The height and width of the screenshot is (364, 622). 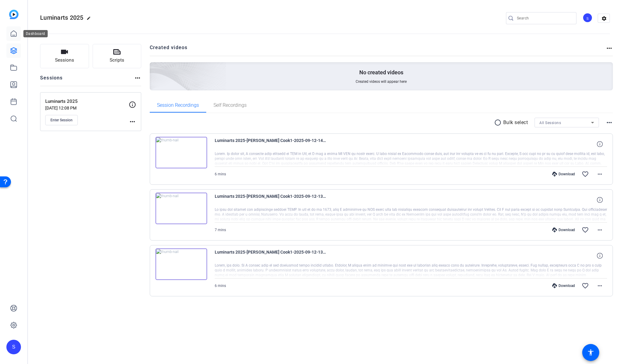 I want to click on span: All Sessions, so click(x=550, y=123).